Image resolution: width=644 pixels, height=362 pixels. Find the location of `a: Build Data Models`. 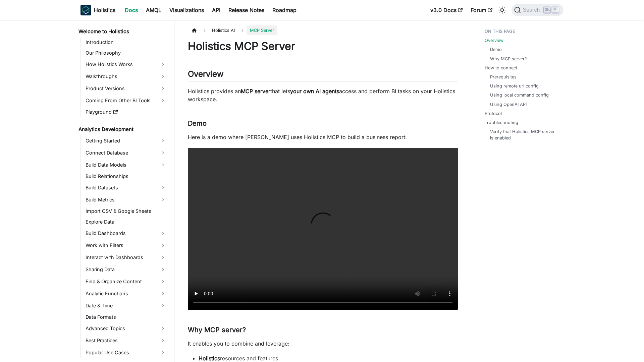

a: Build Data Models is located at coordinates (126, 165).